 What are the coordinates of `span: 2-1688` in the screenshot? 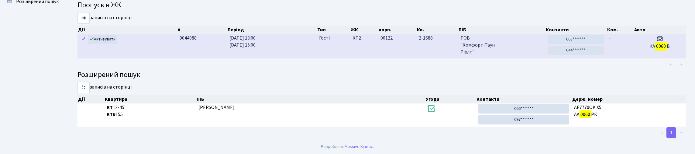 It's located at (437, 38).